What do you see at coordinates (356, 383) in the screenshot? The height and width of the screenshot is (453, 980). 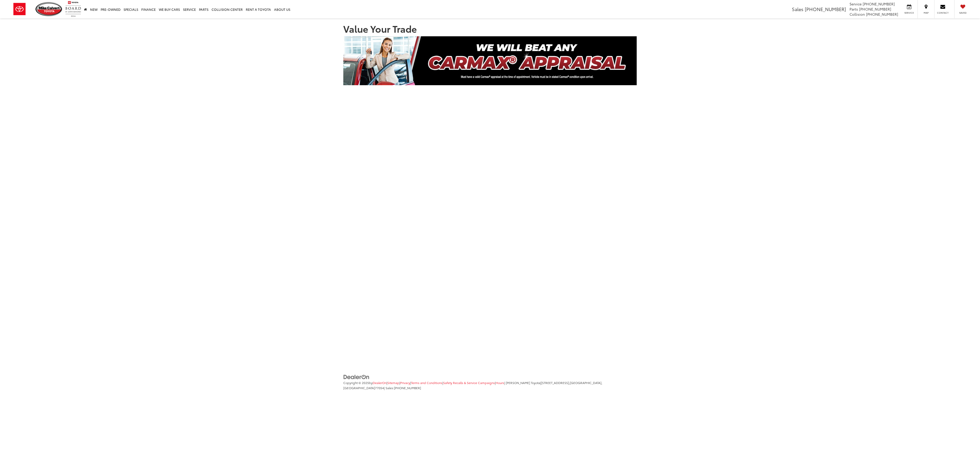 I see `span: Copyright © 2025` at bounding box center [356, 383].